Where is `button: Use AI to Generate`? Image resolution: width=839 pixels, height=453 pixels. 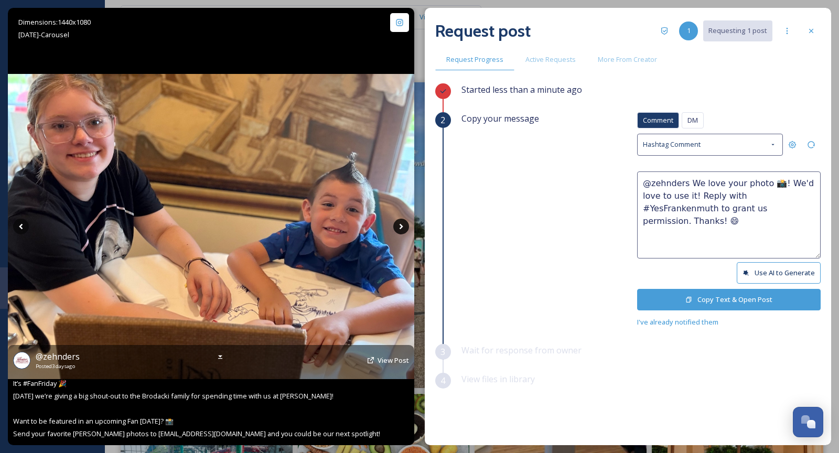 button: Use AI to Generate is located at coordinates (778, 273).